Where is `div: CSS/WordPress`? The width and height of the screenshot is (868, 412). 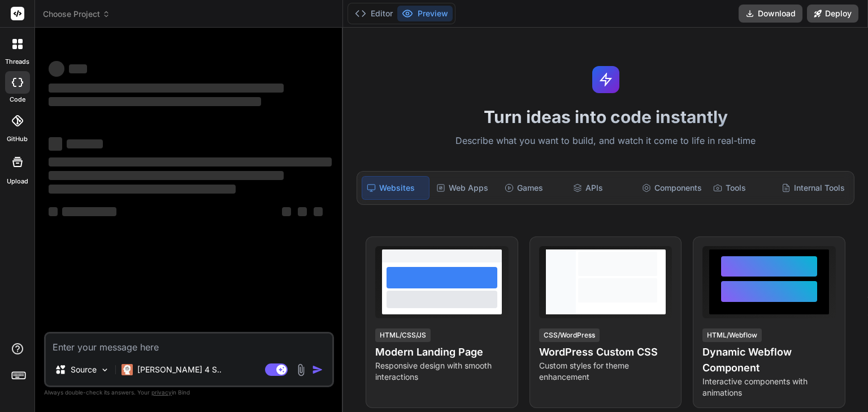 div: CSS/WordPress is located at coordinates (569, 335).